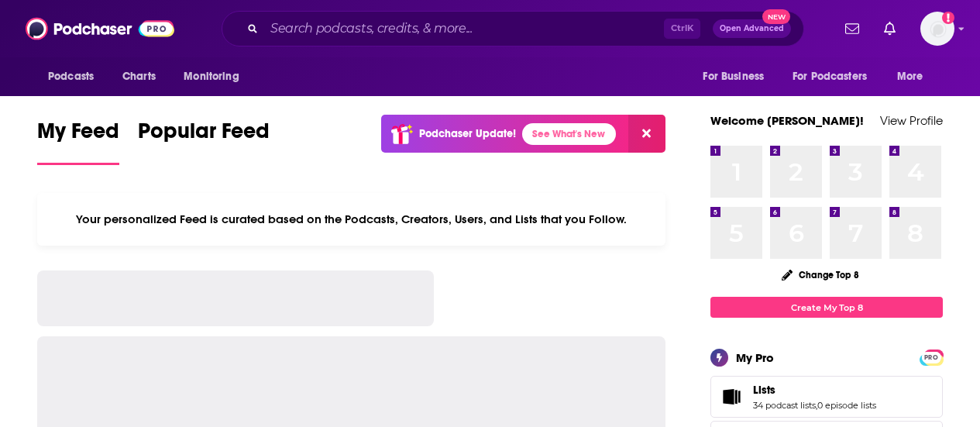 The image size is (980, 427). Describe the element at coordinates (464, 28) in the screenshot. I see `input: Search podcasts, credits, & more...` at that location.